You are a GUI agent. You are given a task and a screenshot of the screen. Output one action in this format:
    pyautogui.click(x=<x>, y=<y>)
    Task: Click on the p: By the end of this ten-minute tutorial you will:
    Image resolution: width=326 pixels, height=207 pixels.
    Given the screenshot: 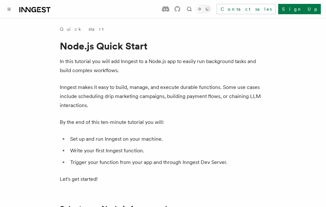 What is the action you would take?
    pyautogui.click(x=163, y=122)
    